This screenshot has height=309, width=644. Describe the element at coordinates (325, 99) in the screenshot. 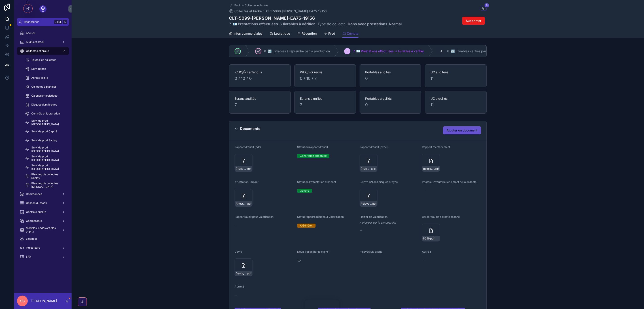

I see `span: Ecrans aiguillés` at that location.